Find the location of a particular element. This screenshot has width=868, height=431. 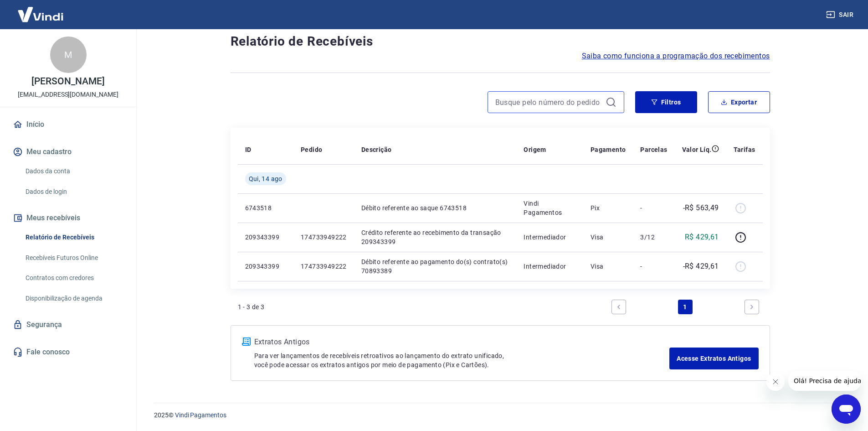

p: Débito referente ao pagamento do(s) contrato(s) 70893389 is located at coordinates (435, 266).